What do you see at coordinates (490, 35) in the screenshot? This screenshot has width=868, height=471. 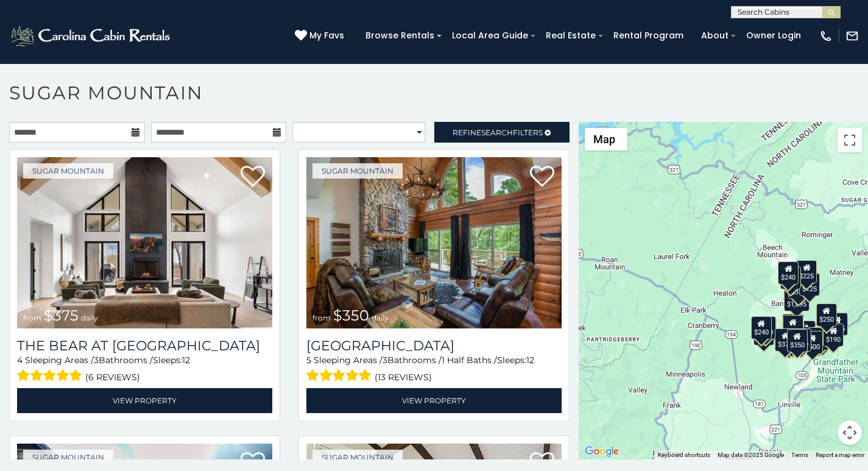 I see `a: Local Area Guide` at bounding box center [490, 35].